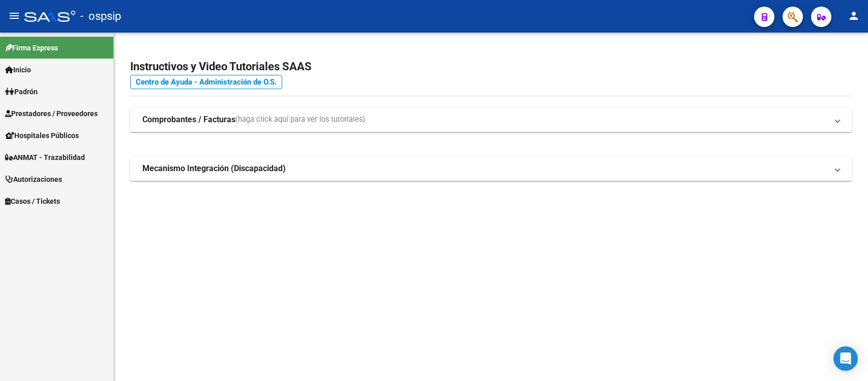  Describe the element at coordinates (22, 91) in the screenshot. I see `span: Padrón` at that location.